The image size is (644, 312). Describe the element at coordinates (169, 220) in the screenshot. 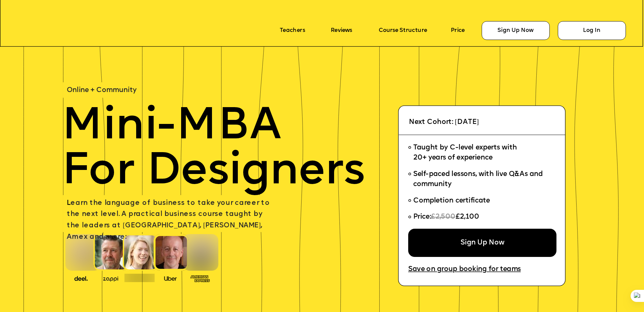

I see `span: earn the language of business to take your career to the next level. A practical business course ...` at that location.